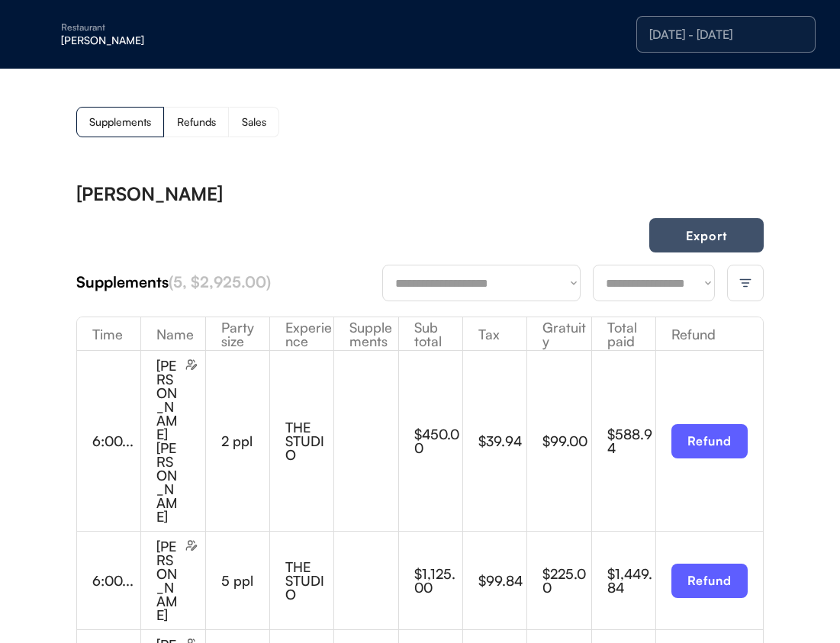  I want to click on div: Refund, so click(709, 334).